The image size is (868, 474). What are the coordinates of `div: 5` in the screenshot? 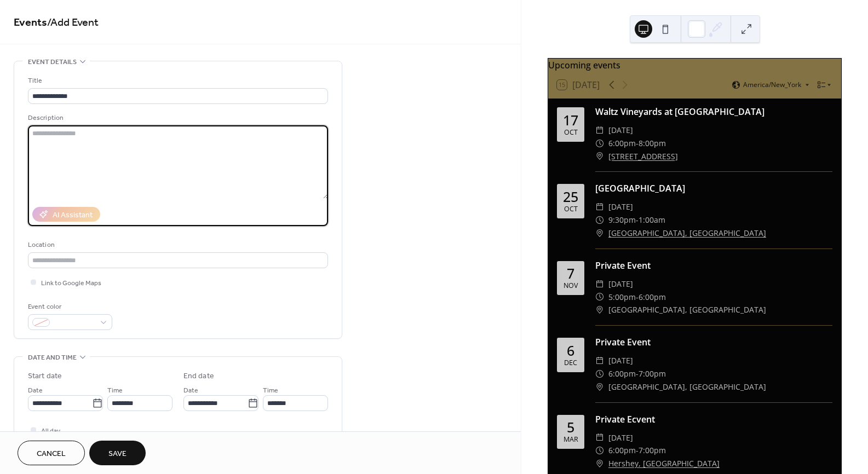 It's located at (570, 427).